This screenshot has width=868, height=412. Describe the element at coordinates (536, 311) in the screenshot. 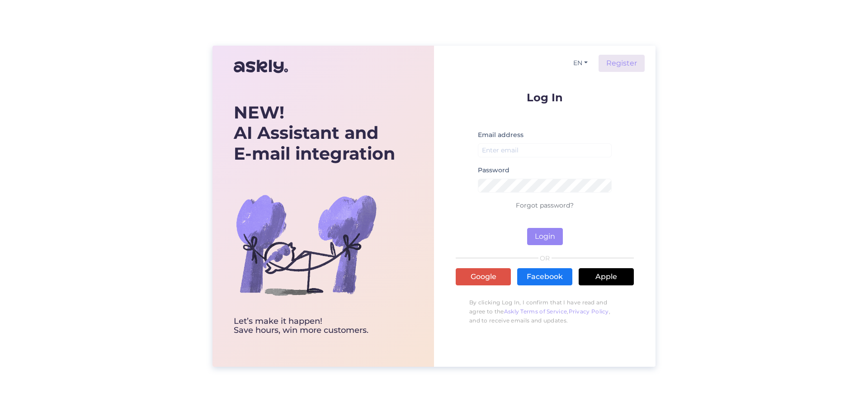

I see `a: Askly Terms of Service` at that location.